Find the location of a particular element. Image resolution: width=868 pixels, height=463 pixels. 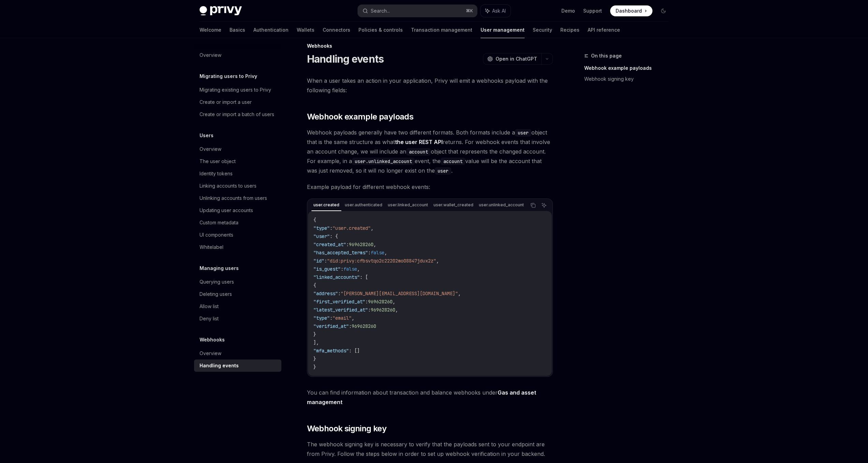

a: Webhook signing key is located at coordinates (629, 79).